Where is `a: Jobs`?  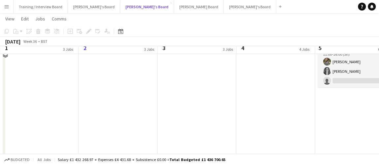 a: Jobs is located at coordinates (40, 19).